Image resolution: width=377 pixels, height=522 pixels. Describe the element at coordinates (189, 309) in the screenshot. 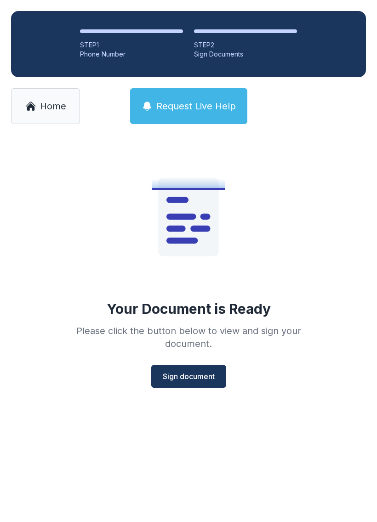

I see `div: Your Document is Ready` at that location.